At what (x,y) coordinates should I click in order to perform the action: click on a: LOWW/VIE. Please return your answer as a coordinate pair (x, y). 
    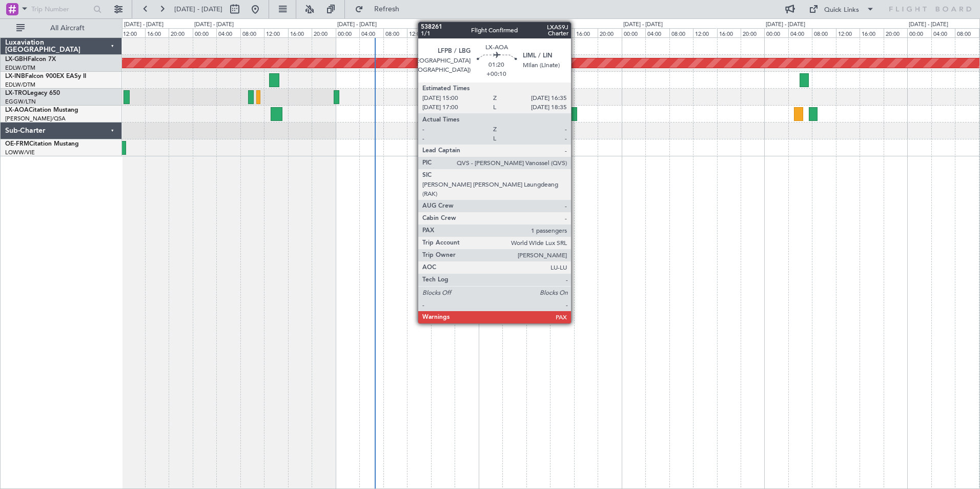
    Looking at the image, I should click on (20, 152).